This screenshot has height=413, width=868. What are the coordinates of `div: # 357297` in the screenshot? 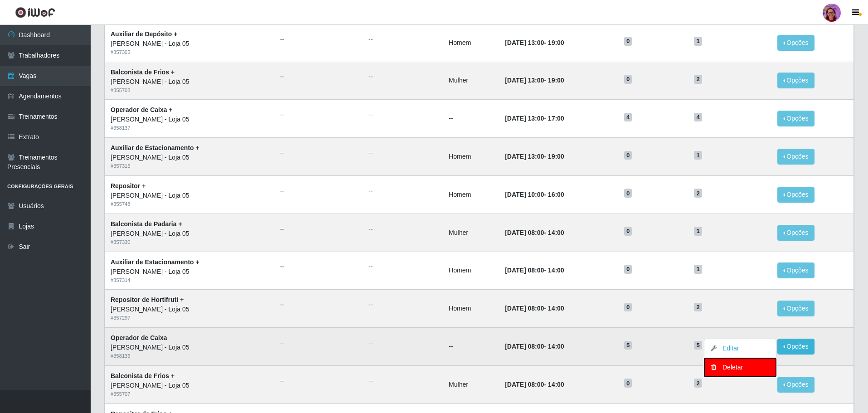 It's located at (190, 318).